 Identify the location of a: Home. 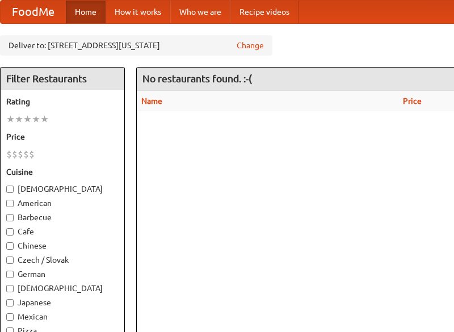
(86, 12).